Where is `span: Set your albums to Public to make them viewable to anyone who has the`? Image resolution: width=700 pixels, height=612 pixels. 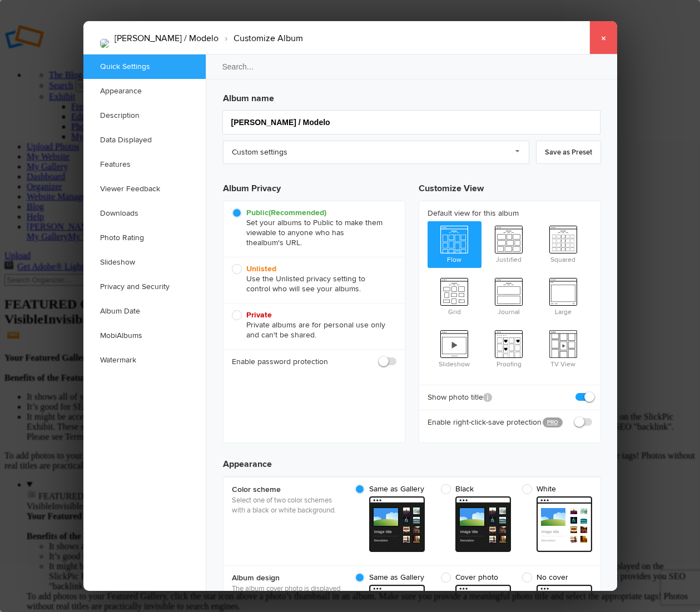 span: Set your albums to Public to make them viewable to anyone who has the is located at coordinates (311, 228).